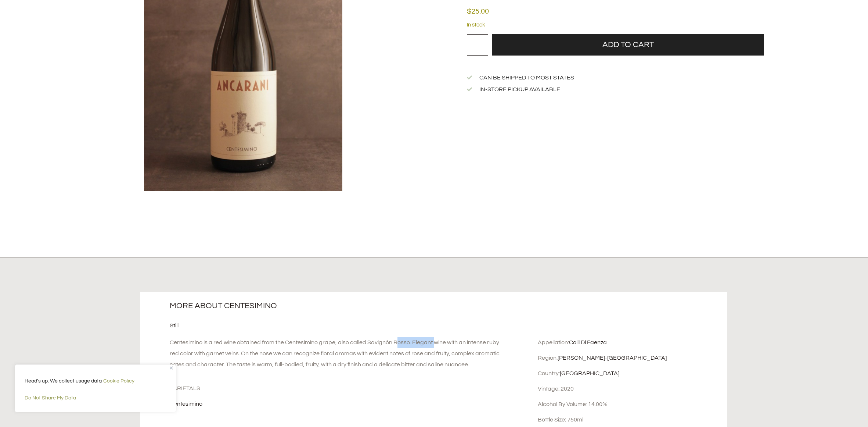 The height and width of the screenshot is (427, 868). I want to click on a: Cookie Policy, so click(119, 381).